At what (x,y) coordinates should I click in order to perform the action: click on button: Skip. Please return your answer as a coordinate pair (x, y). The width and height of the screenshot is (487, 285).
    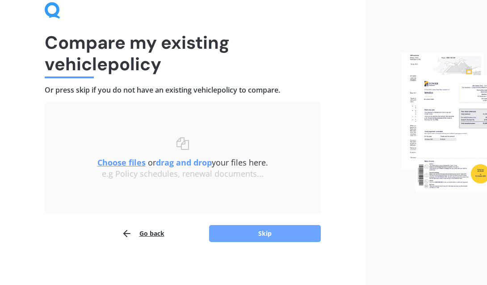
    Looking at the image, I should click on (265, 233).